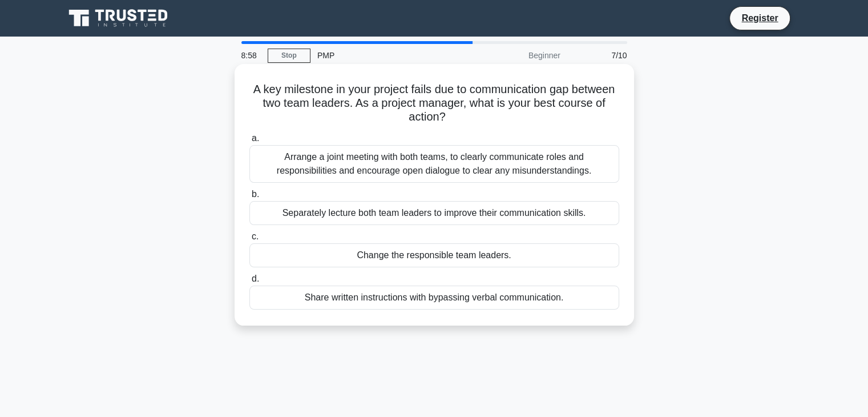 Image resolution: width=868 pixels, height=417 pixels. I want to click on span: b., so click(255, 193).